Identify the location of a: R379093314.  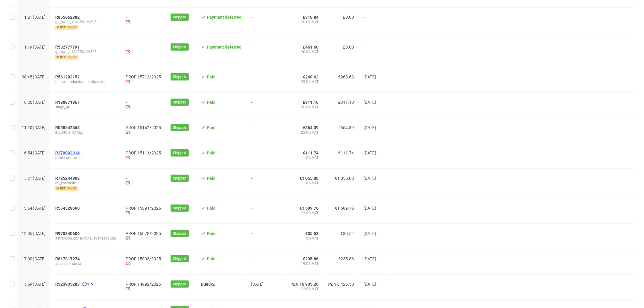
(68, 153).